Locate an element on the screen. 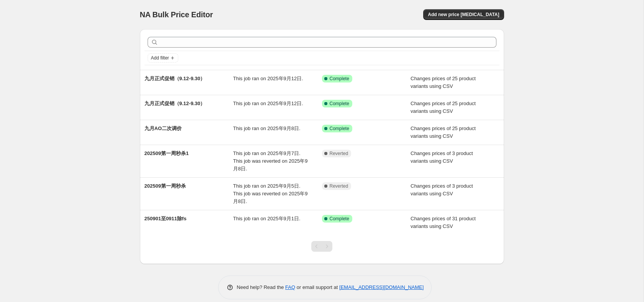 Image resolution: width=644 pixels, height=302 pixels. span: Add filter is located at coordinates (160, 58).